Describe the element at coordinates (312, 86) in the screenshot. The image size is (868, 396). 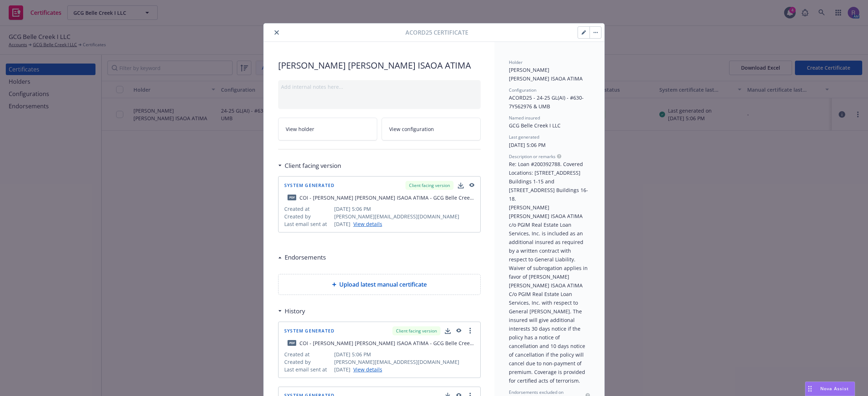
I see `span: Add internal notes here...` at that location.